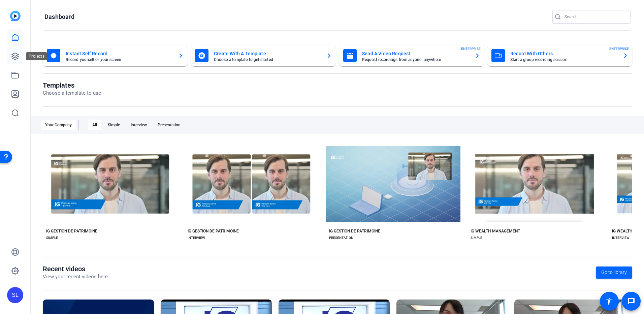  Describe the element at coordinates (614, 272) in the screenshot. I see `span: Go to library` at that location.